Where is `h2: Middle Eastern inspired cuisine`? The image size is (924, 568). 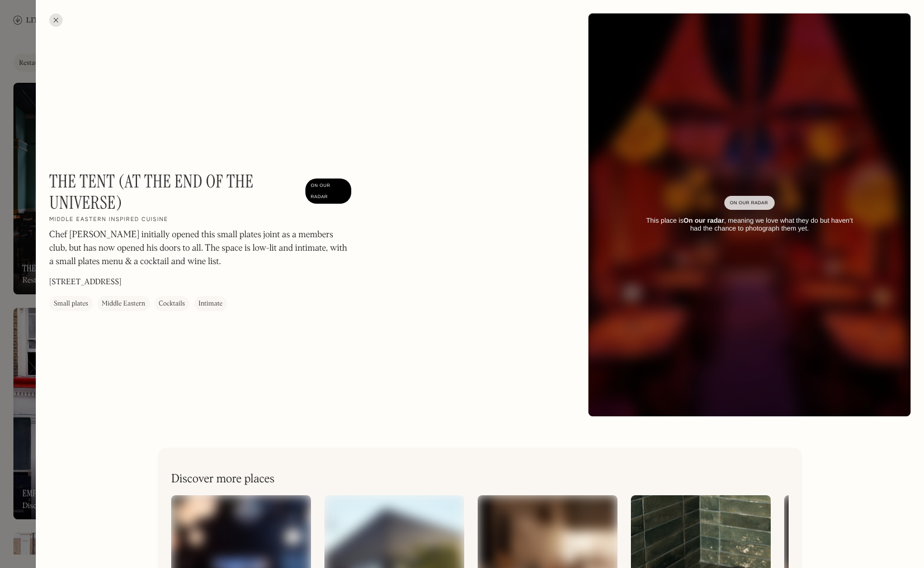
h2: Middle Eastern inspired cuisine is located at coordinates (109, 219).